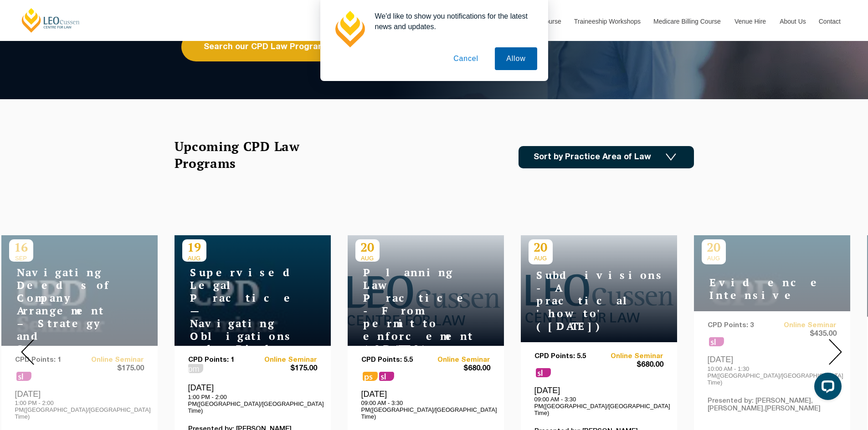 The width and height of the screenshot is (868, 430). What do you see at coordinates (249, 155) in the screenshot?
I see `h2: Upcoming CPD Law Programs` at bounding box center [249, 155].